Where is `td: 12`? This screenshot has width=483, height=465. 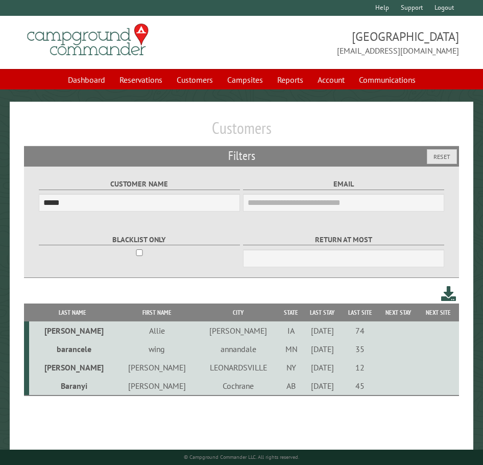
td: 12 is located at coordinates (360, 367).